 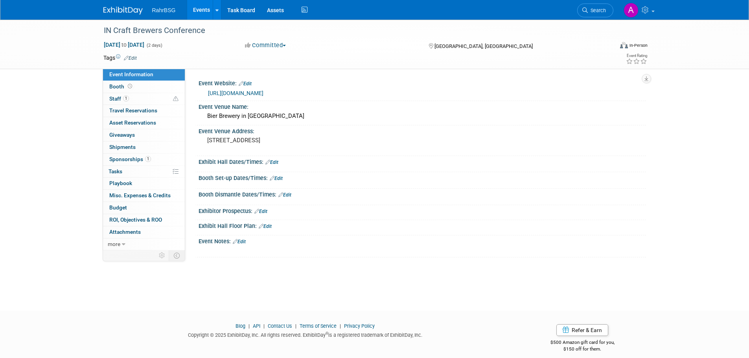 What do you see at coordinates (123, 11) in the screenshot?
I see `img: ExhibitDay` at bounding box center [123, 11].